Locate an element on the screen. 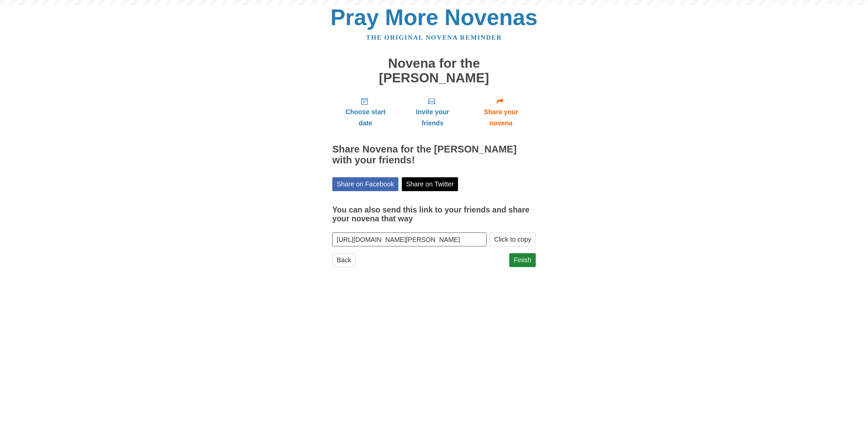 This screenshot has width=868, height=445. a: Back is located at coordinates (344, 260).